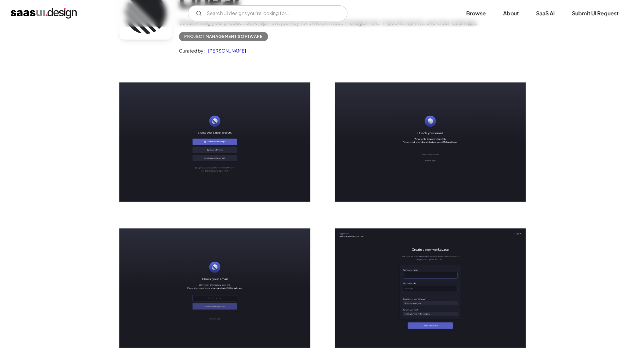 The height and width of the screenshot is (364, 637). I want to click on a: Browse, so click(476, 13).